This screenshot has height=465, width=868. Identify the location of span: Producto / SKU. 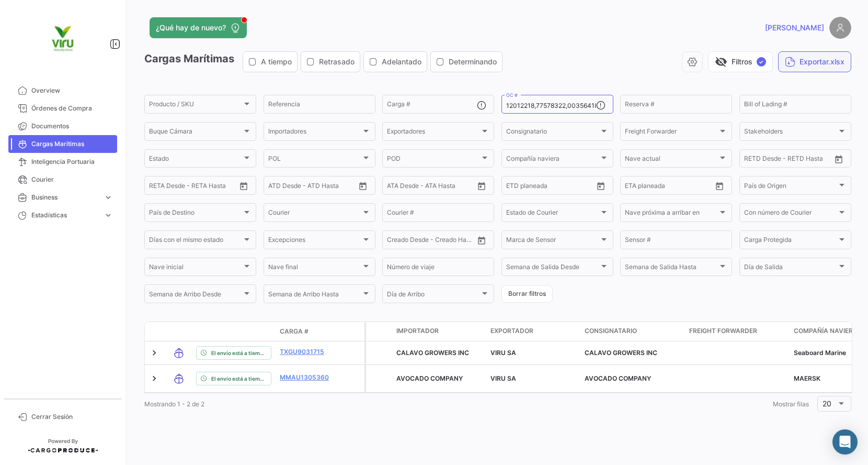
(196, 106).